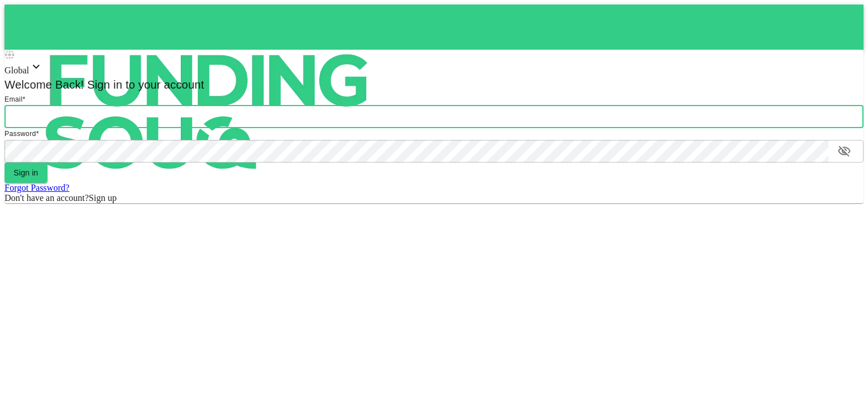  I want to click on span: Password, so click(20, 134).